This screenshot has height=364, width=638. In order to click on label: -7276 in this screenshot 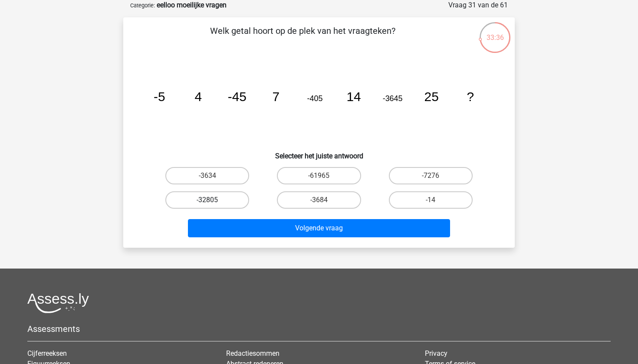, I will do `click(430, 176)`.